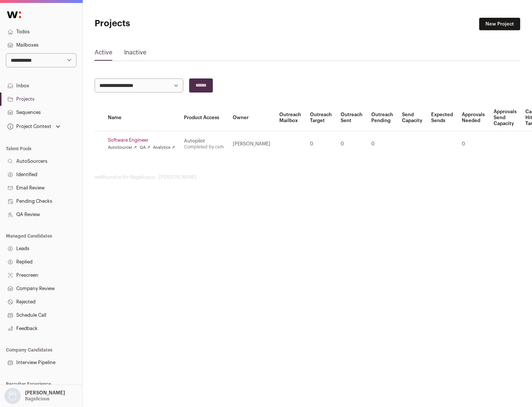 The height and width of the screenshot is (407, 532). What do you see at coordinates (37, 398) in the screenshot?
I see `p: Bagelicious` at bounding box center [37, 398].